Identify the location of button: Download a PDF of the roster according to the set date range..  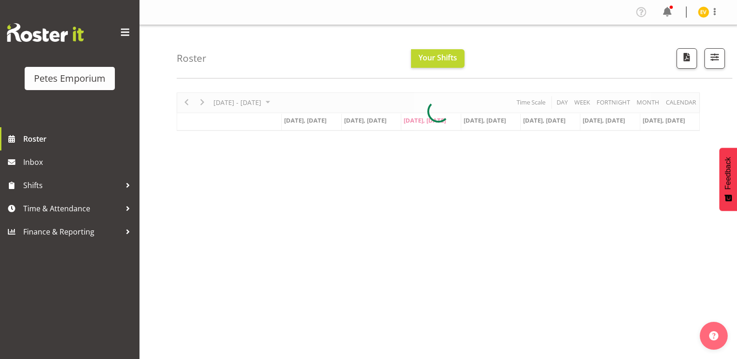
(686, 59).